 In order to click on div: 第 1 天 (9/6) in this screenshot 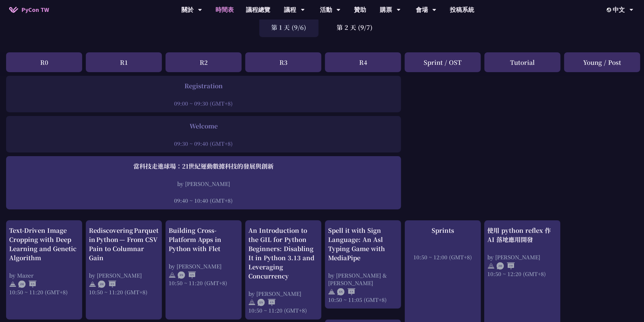, I will do `click(289, 27)`.